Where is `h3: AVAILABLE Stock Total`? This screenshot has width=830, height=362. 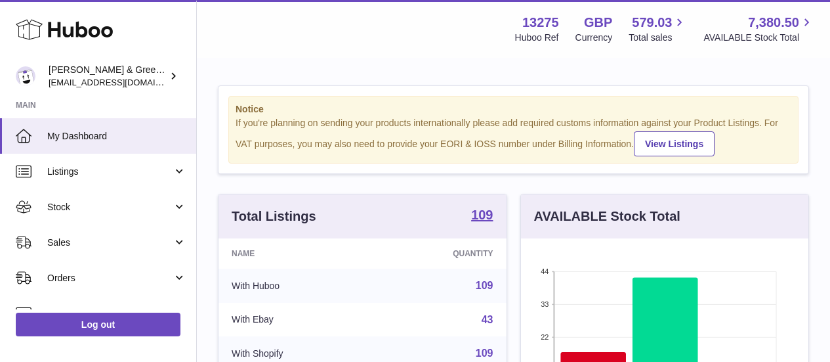 h3: AVAILABLE Stock Total is located at coordinates (607, 216).